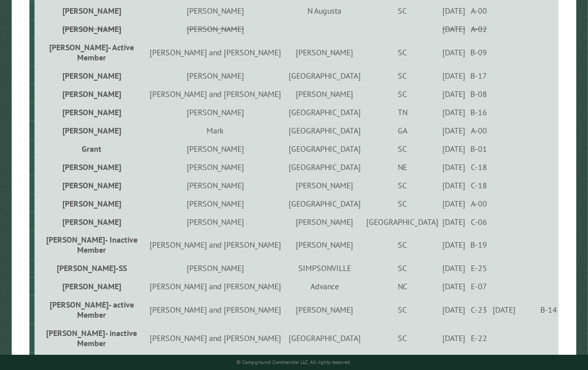 The height and width of the screenshot is (370, 588). I want to click on td: B-01, so click(478, 149).